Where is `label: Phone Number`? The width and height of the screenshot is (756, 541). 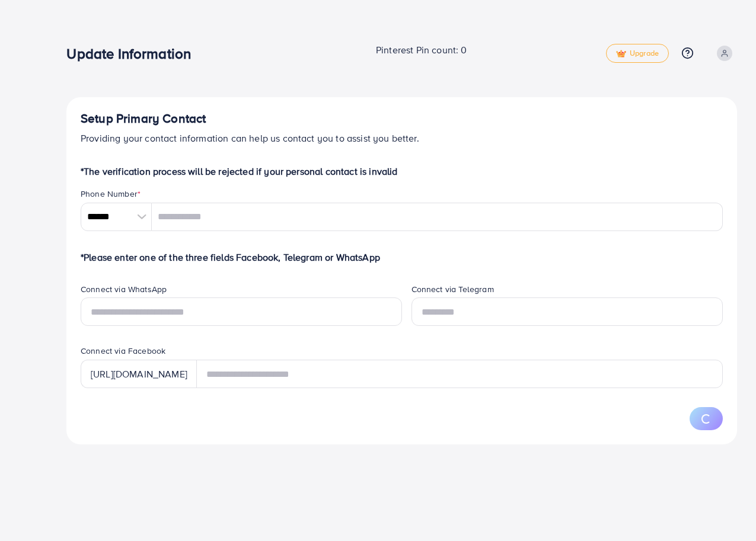
label: Phone Number is located at coordinates (111, 194).